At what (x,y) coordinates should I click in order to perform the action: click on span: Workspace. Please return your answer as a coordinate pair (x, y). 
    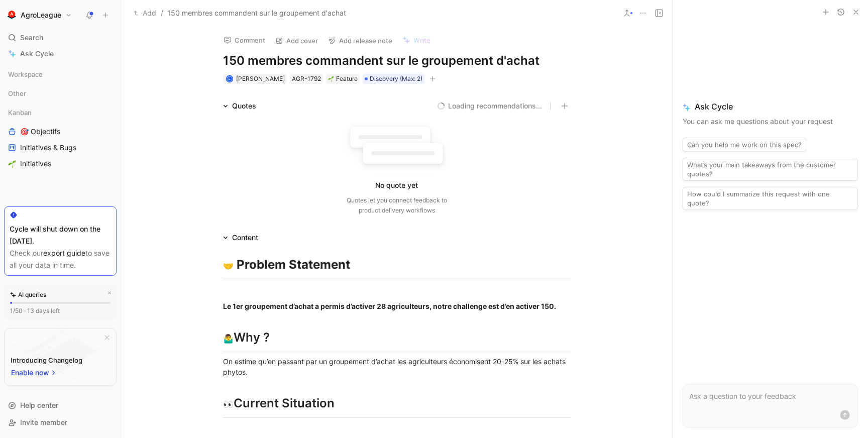
    Looking at the image, I should click on (25, 74).